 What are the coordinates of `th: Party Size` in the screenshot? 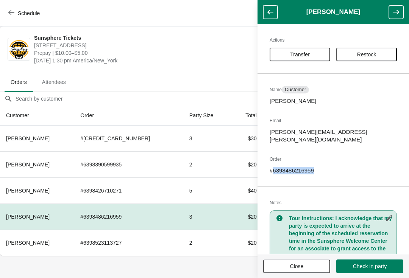 It's located at (207, 115).